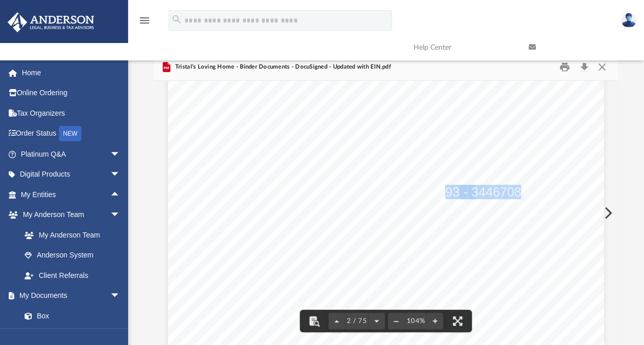 The width and height of the screenshot is (644, 345). What do you see at coordinates (415, 321) in the screenshot?
I see `div: Current zoom level` at bounding box center [415, 321].